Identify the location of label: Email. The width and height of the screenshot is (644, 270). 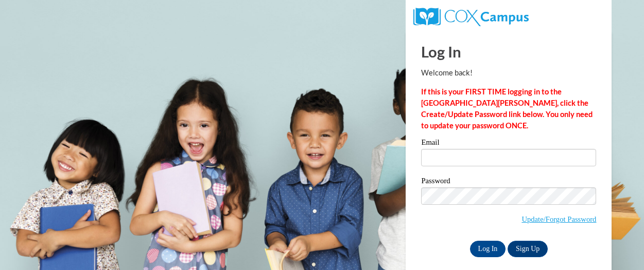
(508, 144).